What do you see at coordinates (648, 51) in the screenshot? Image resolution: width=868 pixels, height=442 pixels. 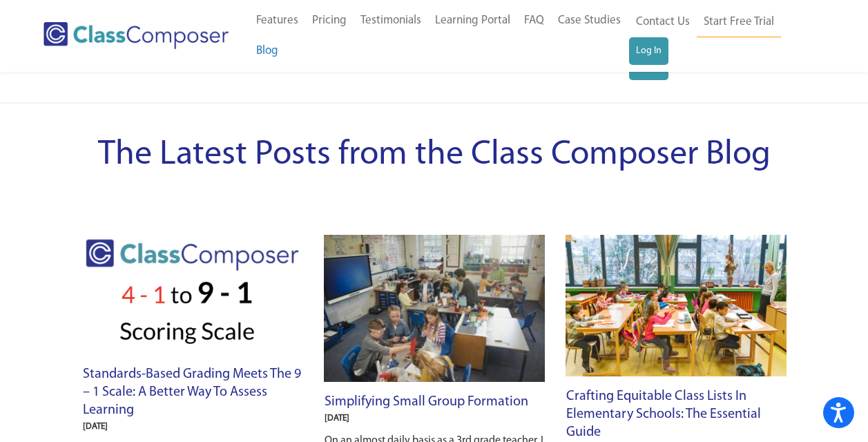 I see `a: Log In` at bounding box center [648, 51].